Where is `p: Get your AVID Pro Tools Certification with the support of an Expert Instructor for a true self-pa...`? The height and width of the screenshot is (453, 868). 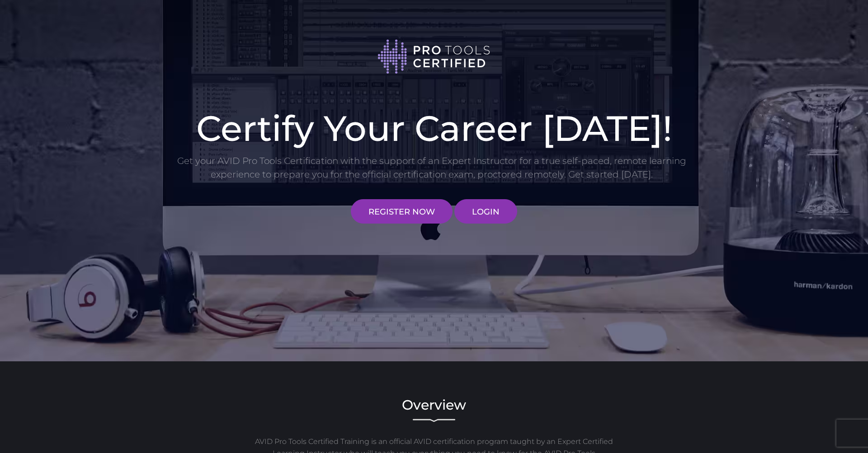
p: Get your AVID Pro Tools Certification with the support of an Expert Instructor for a true self-pa... is located at coordinates (432, 168).